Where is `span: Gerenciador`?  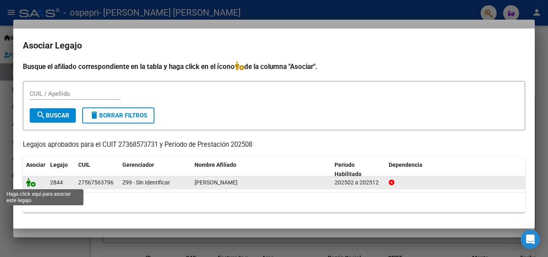
span: Gerenciador is located at coordinates (138, 165).